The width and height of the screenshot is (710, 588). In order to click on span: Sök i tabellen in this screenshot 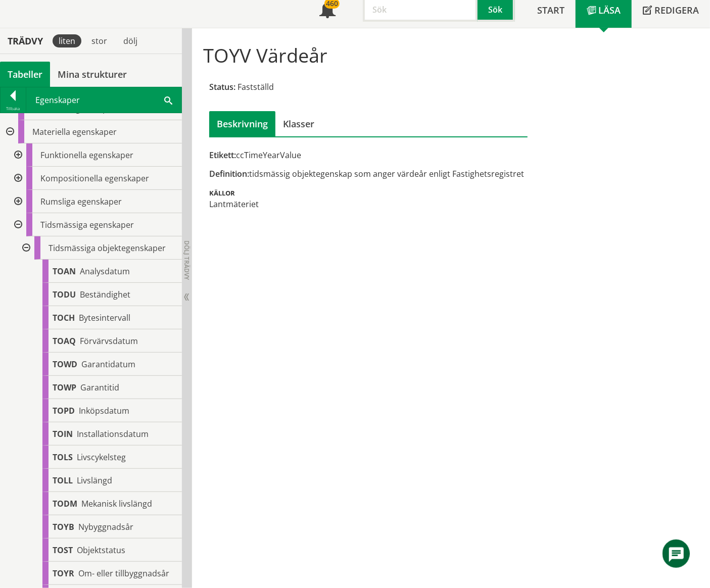, I will do `click(168, 100)`.